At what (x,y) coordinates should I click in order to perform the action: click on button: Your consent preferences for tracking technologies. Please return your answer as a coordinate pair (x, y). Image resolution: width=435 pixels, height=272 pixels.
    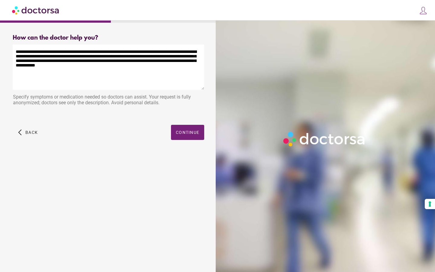
    Looking at the image, I should click on (429, 204).